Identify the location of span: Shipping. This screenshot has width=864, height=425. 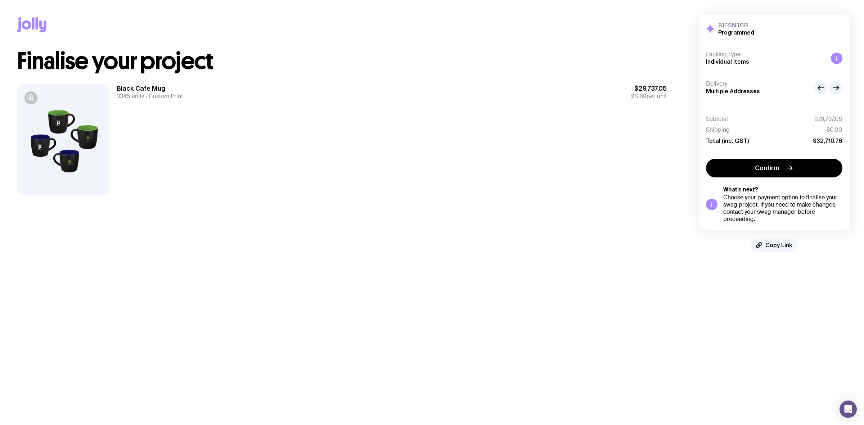
(718, 130).